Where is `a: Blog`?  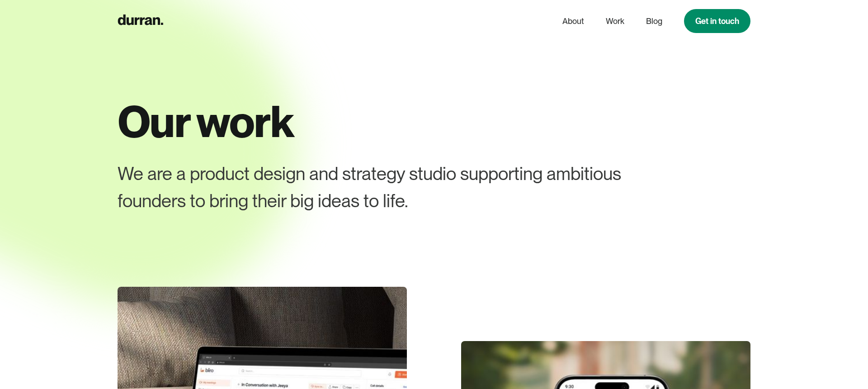 a: Blog is located at coordinates (654, 21).